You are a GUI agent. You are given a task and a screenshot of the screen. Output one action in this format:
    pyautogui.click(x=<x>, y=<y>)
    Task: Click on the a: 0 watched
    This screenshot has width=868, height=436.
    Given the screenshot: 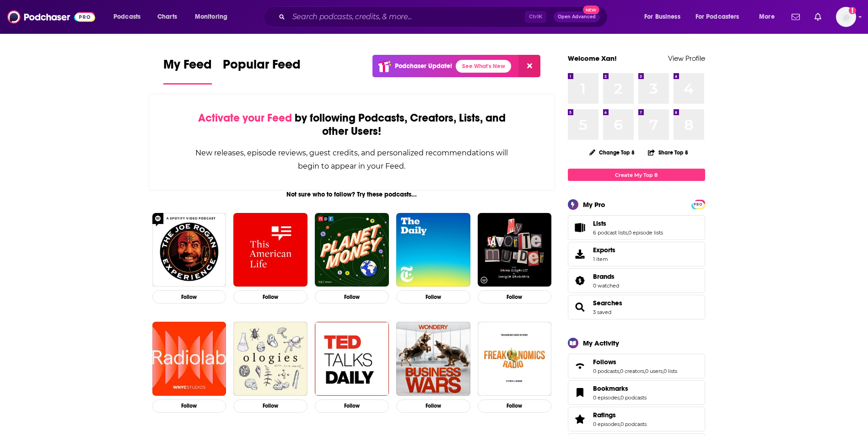 What is the action you would take?
    pyautogui.click(x=606, y=286)
    